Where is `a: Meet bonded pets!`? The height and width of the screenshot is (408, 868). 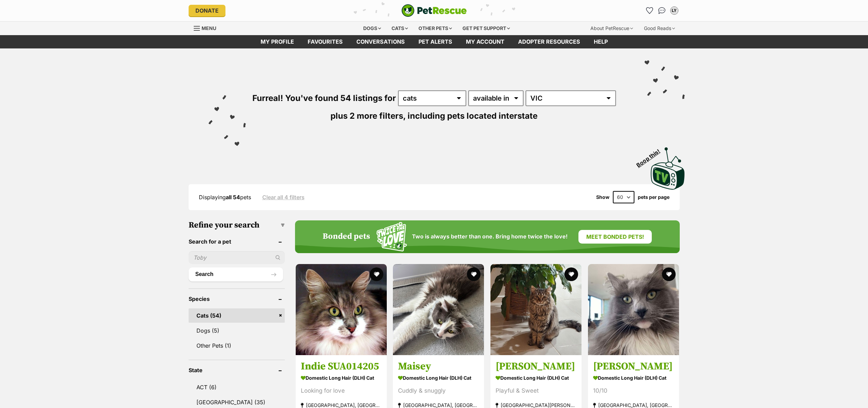 a: Meet bonded pets! is located at coordinates (615, 237).